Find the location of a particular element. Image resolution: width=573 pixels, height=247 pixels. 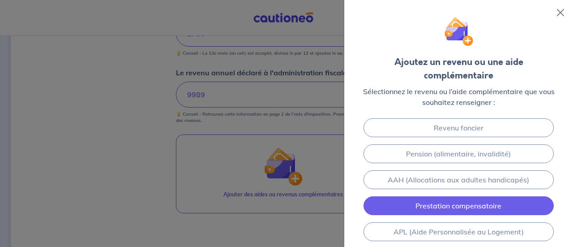

button: Close is located at coordinates (560, 13).